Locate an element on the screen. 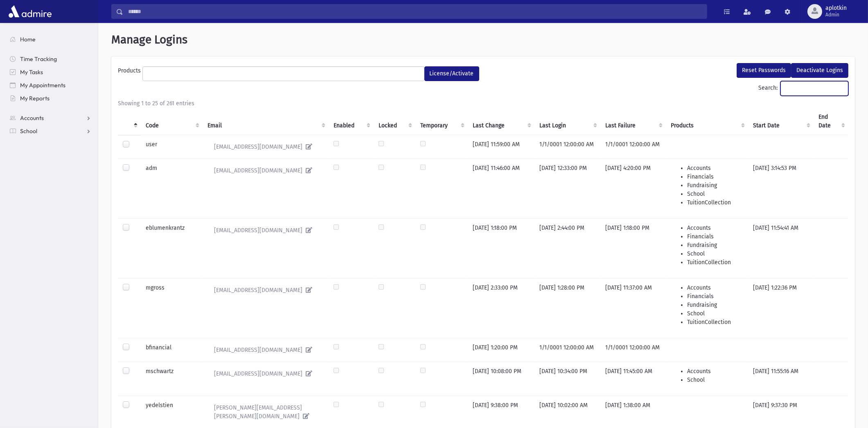  a: Accounts is located at coordinates (50, 118).